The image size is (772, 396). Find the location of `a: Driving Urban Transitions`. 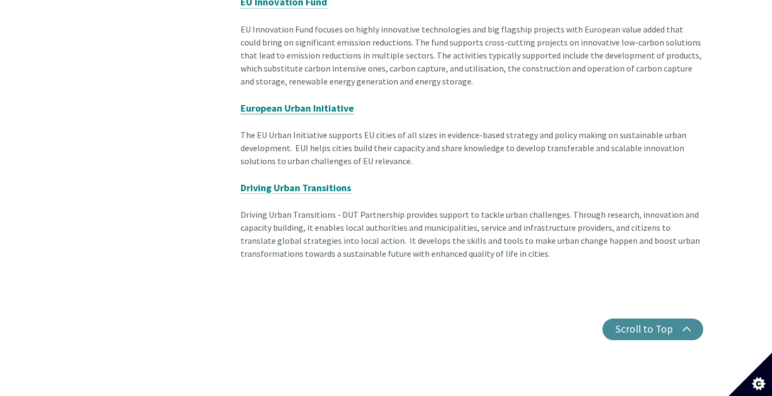

a: Driving Urban Transitions is located at coordinates (296, 188).